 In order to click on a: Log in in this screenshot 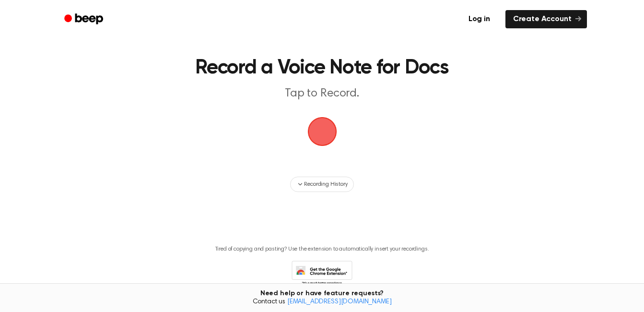, I will do `click(479, 19)`.